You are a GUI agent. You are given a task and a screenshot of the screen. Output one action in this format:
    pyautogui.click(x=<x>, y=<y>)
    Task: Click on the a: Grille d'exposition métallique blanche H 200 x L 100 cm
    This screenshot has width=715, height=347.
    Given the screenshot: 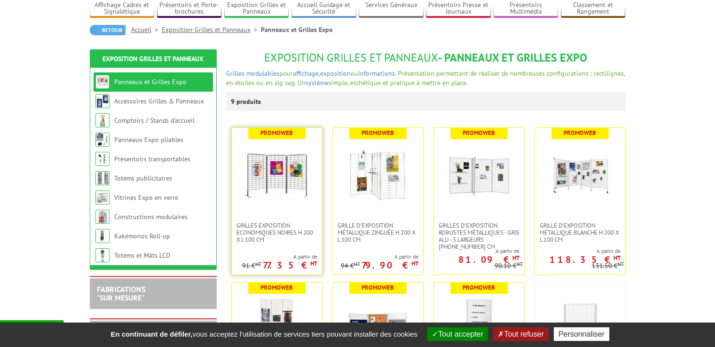 What is the action you would take?
    pyautogui.click(x=580, y=232)
    